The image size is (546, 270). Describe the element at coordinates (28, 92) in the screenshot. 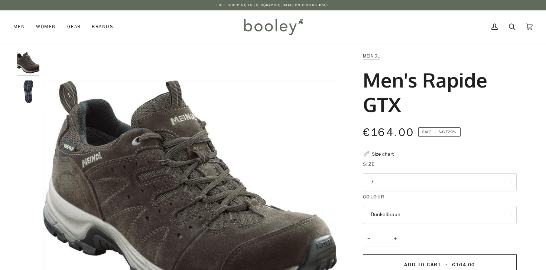

I see `img: Men's Rapide GTX Sole - Booley Galway` at that location.